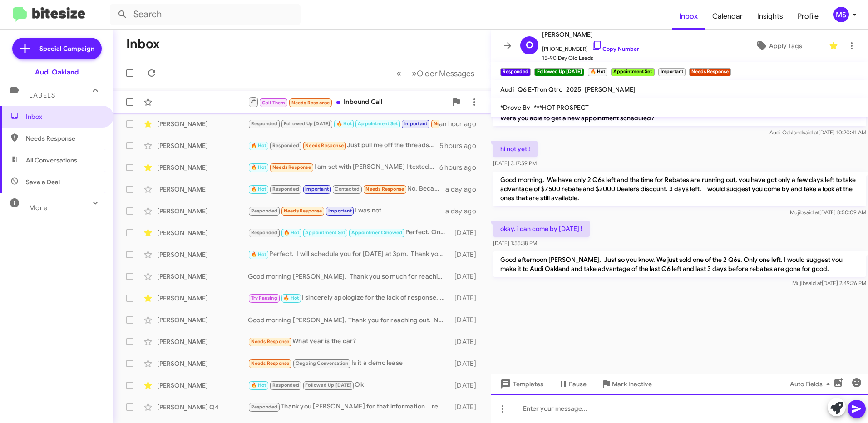 This screenshot has width=868, height=423. Describe the element at coordinates (464, 211) in the screenshot. I see `div: a day ago` at that location.